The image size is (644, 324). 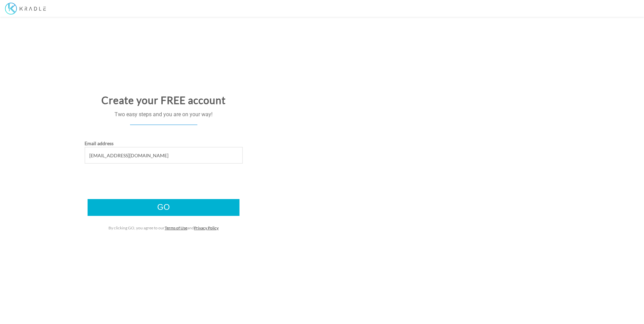 I want to click on input: Go, so click(x=163, y=207).